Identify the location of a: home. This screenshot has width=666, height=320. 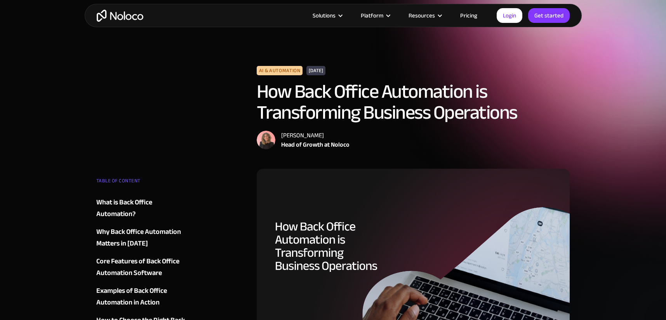
(120, 16).